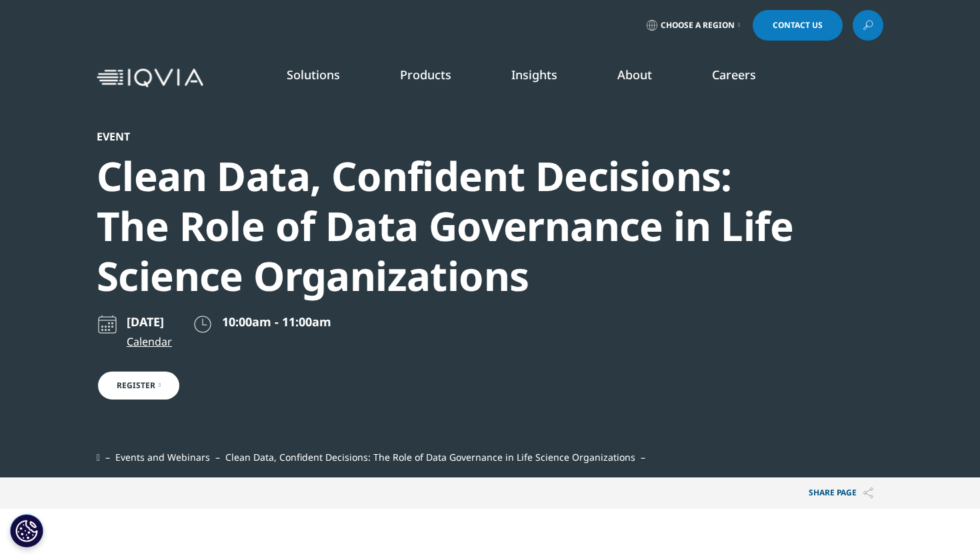 This screenshot has width=980, height=554. I want to click on span: Contact Us, so click(797, 26).